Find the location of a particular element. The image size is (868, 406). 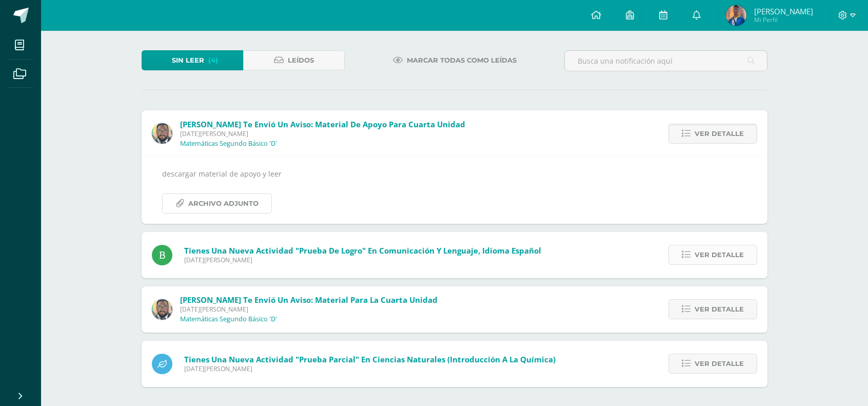

span: Sin leer is located at coordinates (188, 60).